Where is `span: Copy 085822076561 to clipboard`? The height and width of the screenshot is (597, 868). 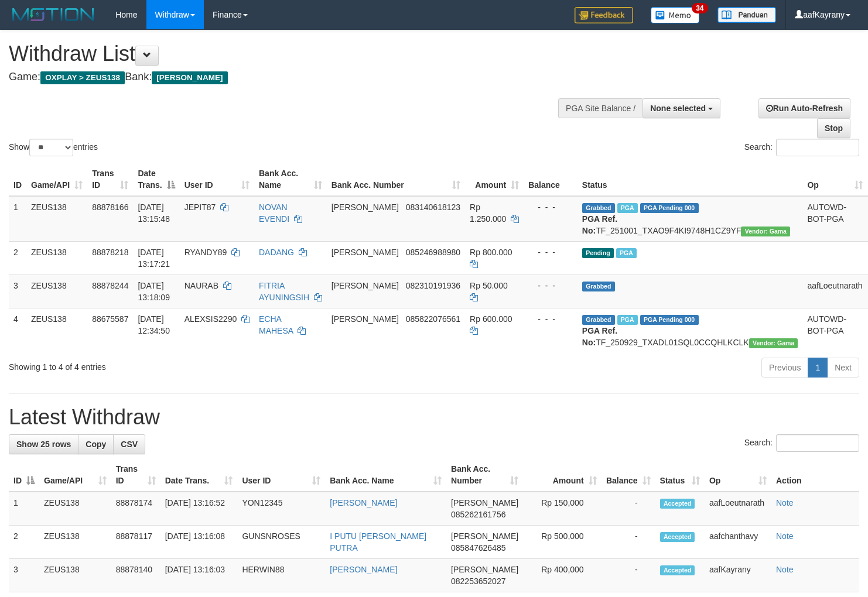
span: Copy 085822076561 to clipboard is located at coordinates (432, 319).